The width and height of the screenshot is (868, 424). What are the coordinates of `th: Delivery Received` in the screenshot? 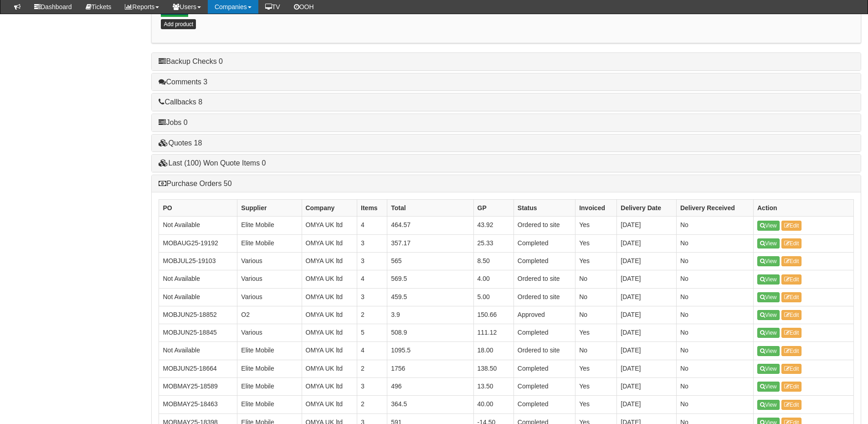 It's located at (714, 208).